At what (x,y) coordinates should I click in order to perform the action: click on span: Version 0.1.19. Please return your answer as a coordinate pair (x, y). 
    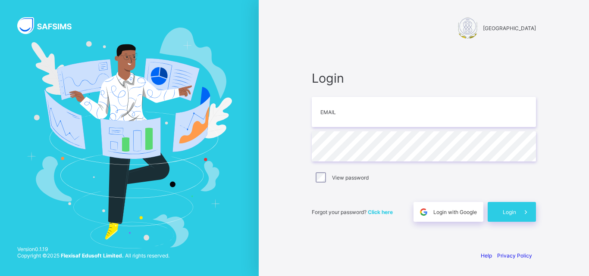
    Looking at the image, I should click on (93, 249).